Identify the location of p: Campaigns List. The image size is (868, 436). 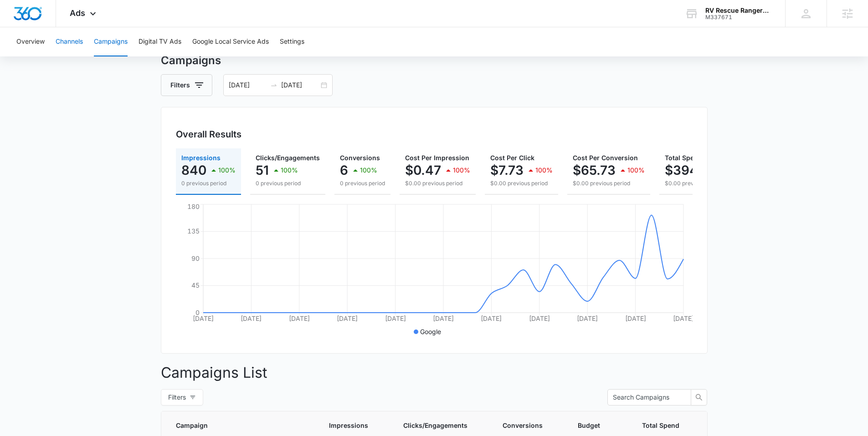
(434, 373).